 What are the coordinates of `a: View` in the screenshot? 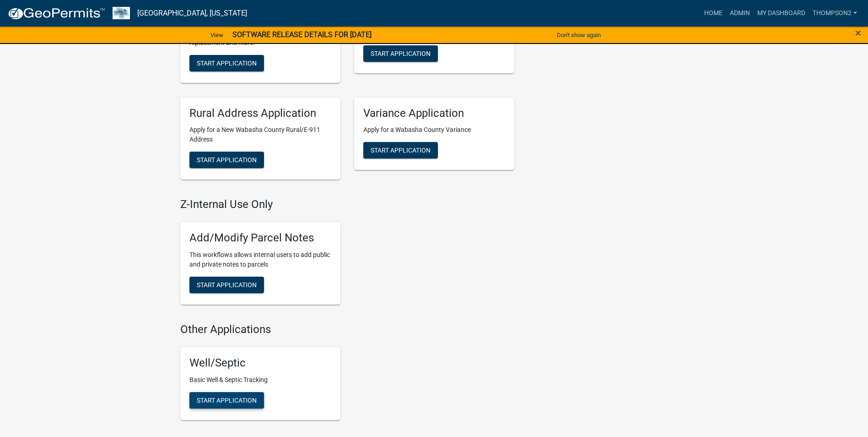 It's located at (217, 35).